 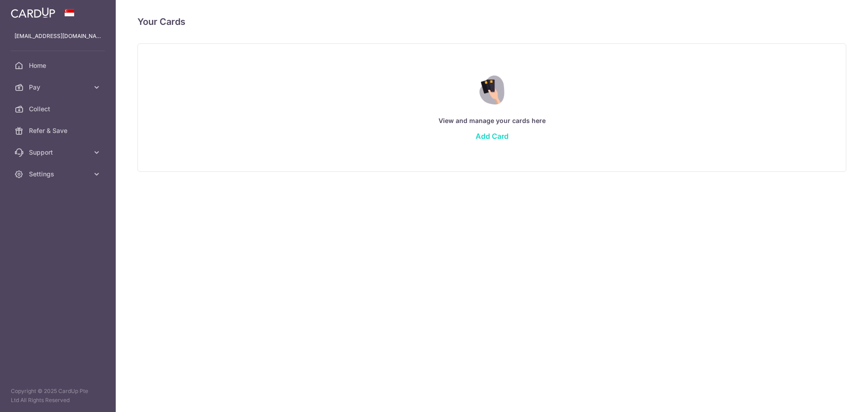 What do you see at coordinates (58, 174) in the screenshot?
I see `span: Settings` at bounding box center [58, 174].